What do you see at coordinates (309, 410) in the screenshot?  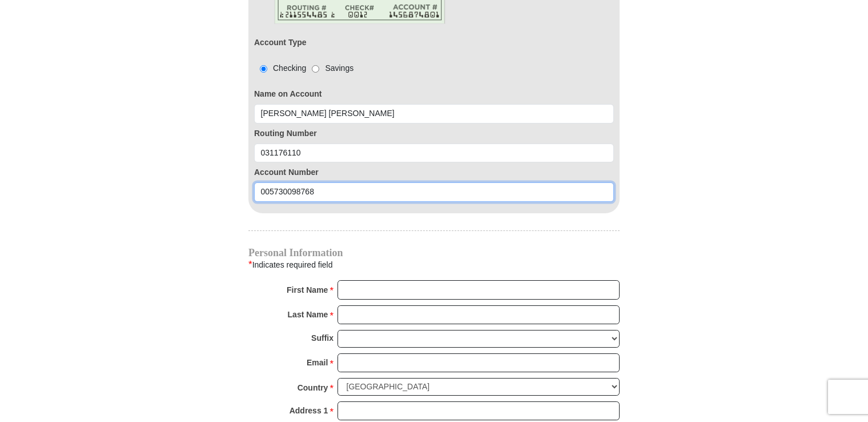 I see `strong: Address 1` at bounding box center [309, 410].